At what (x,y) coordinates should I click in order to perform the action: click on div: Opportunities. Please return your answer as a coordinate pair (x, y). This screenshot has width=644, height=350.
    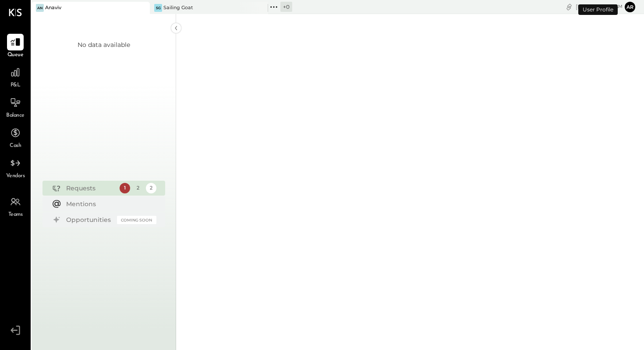
    Looking at the image, I should click on (89, 220).